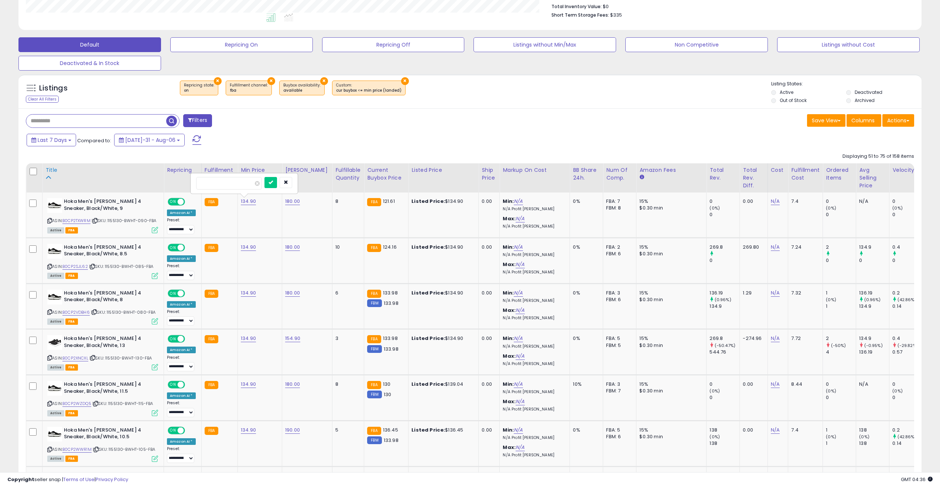 The height and width of the screenshot is (487, 940). I want to click on div: 134.9, so click(874, 306).